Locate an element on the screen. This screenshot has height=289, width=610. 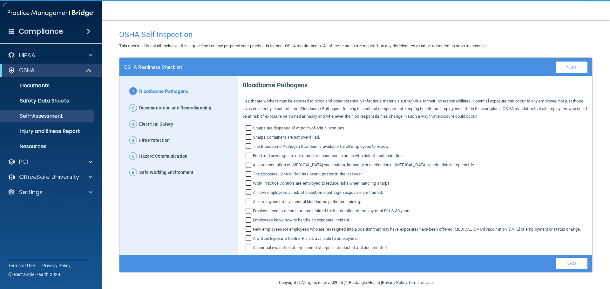
input: Food and beverage are not stored or consumed in areas with risk of contamination. is located at coordinates (249, 157).